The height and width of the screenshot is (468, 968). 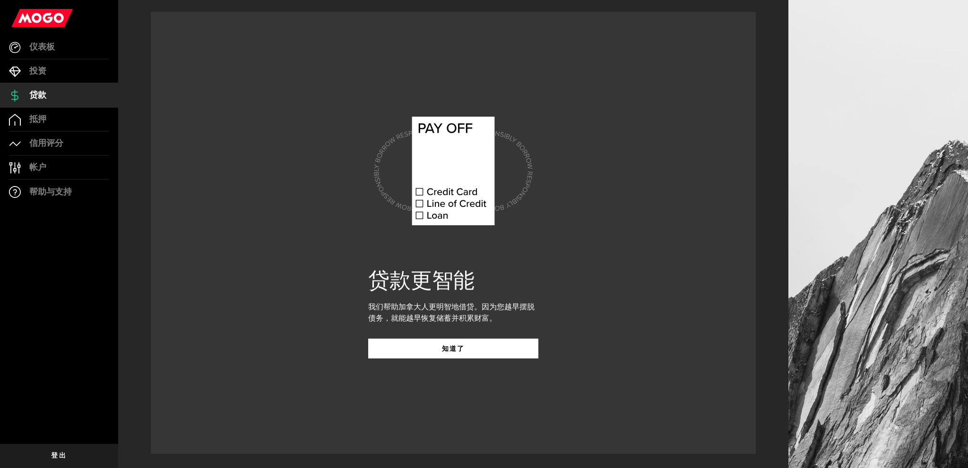 What do you see at coordinates (46, 143) in the screenshot?
I see `font: 信用评分` at bounding box center [46, 143].